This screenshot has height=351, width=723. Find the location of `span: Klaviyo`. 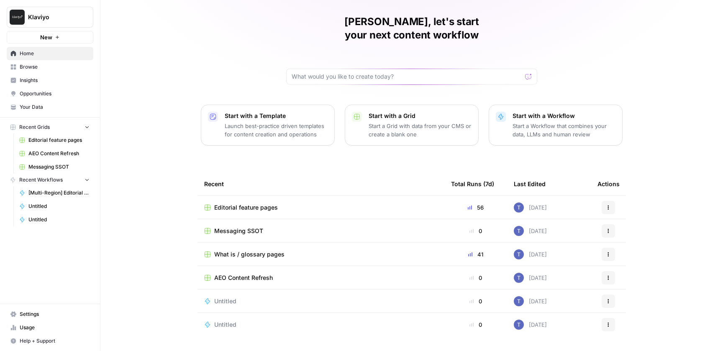

span: Klaviyo is located at coordinates (53, 17).